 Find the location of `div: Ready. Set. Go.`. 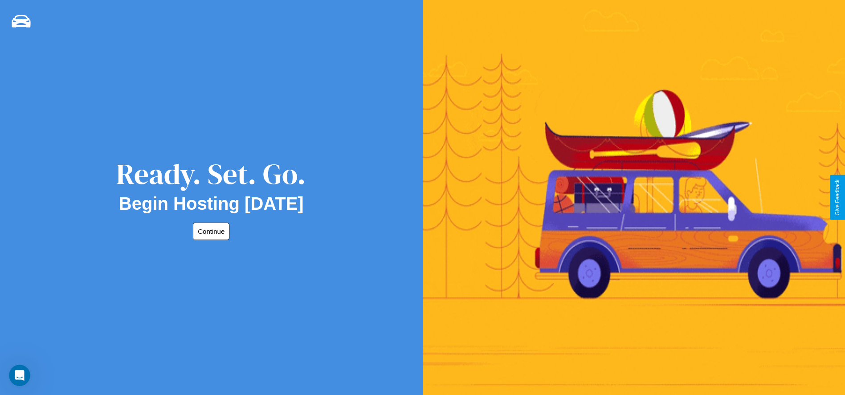

div: Ready. Set. Go. is located at coordinates (211, 174).